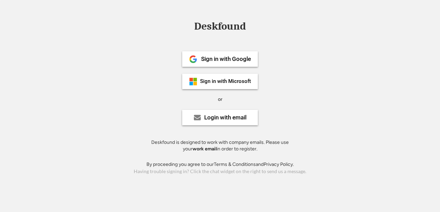  Describe the element at coordinates (220, 145) in the screenshot. I see `div: Deskfound is designed to work with company emails. Please use your in order to register.` at that location.